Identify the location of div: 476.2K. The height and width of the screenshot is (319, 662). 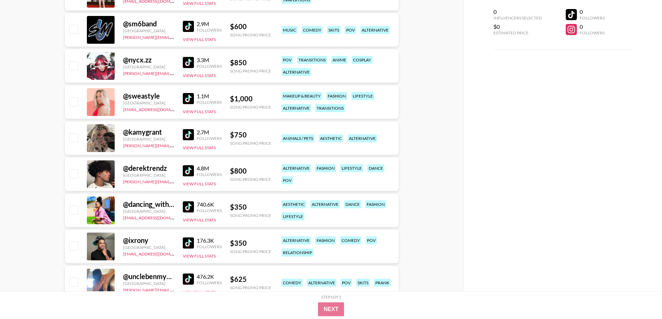
(209, 277).